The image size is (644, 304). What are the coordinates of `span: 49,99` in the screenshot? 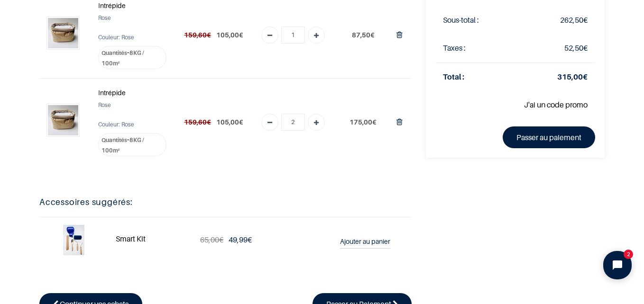 It's located at (238, 240).